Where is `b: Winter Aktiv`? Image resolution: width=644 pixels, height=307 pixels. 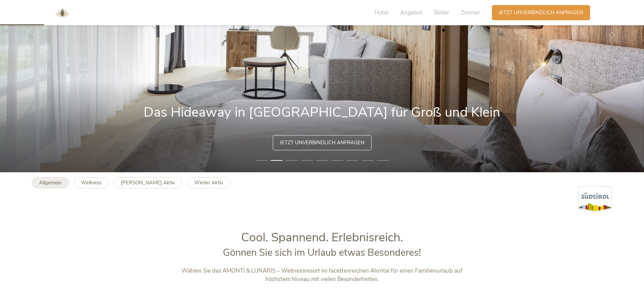
b: Winter Aktiv is located at coordinates (209, 183).